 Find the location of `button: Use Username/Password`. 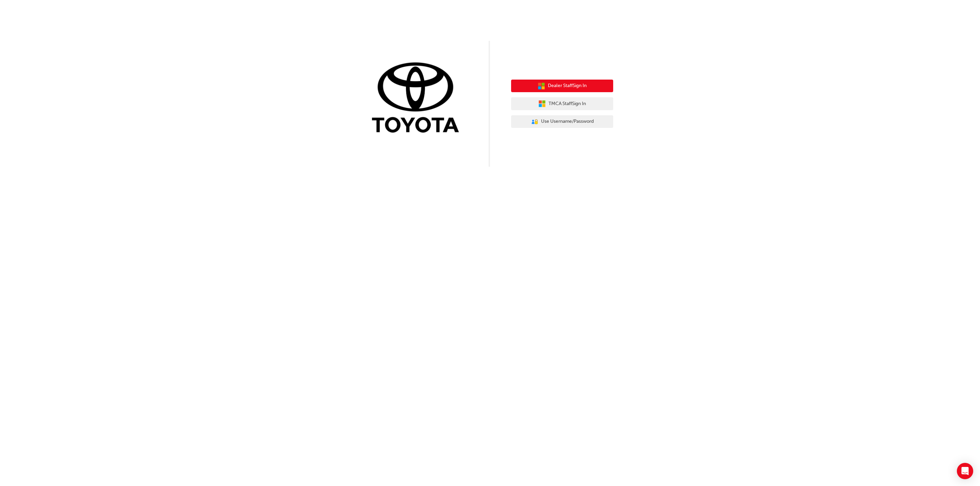

button: Use Username/Password is located at coordinates (562, 122).